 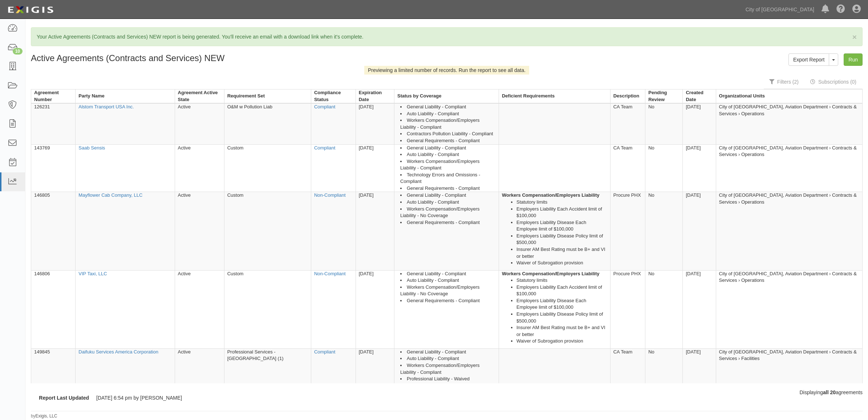 I want to click on div: Previewing a limited number of records. Run the report to see all data., so click(x=447, y=70).